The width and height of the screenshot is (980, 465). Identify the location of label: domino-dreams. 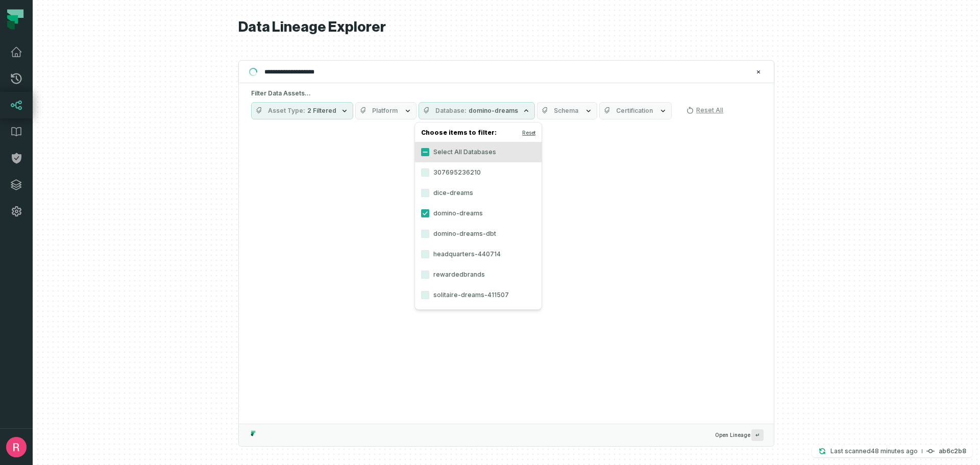
(479, 213).